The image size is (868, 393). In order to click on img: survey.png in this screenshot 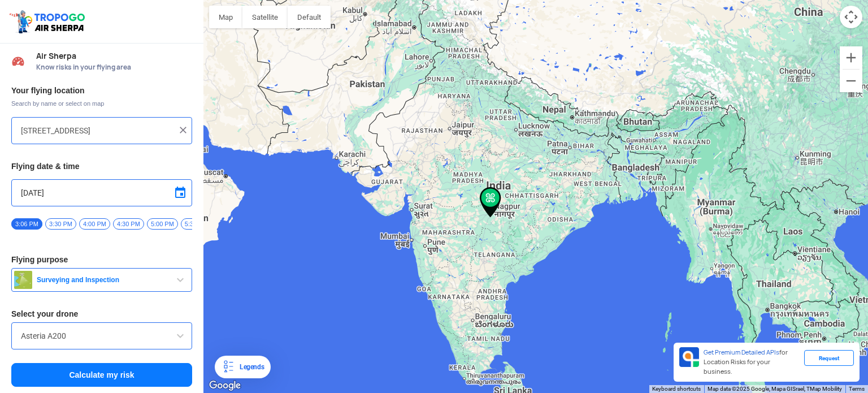, I will do `click(23, 280)`.